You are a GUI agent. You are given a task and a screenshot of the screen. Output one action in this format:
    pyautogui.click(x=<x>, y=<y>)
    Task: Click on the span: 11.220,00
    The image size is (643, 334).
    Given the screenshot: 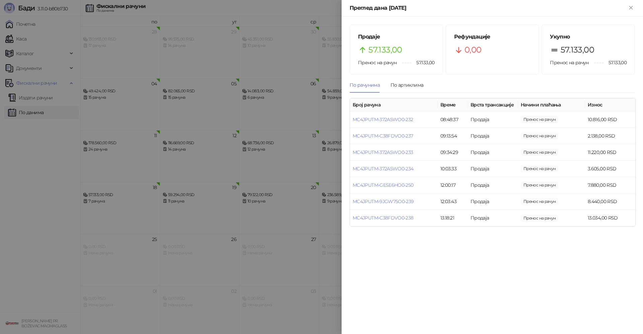 What is the action you would take?
    pyautogui.click(x=540, y=152)
    